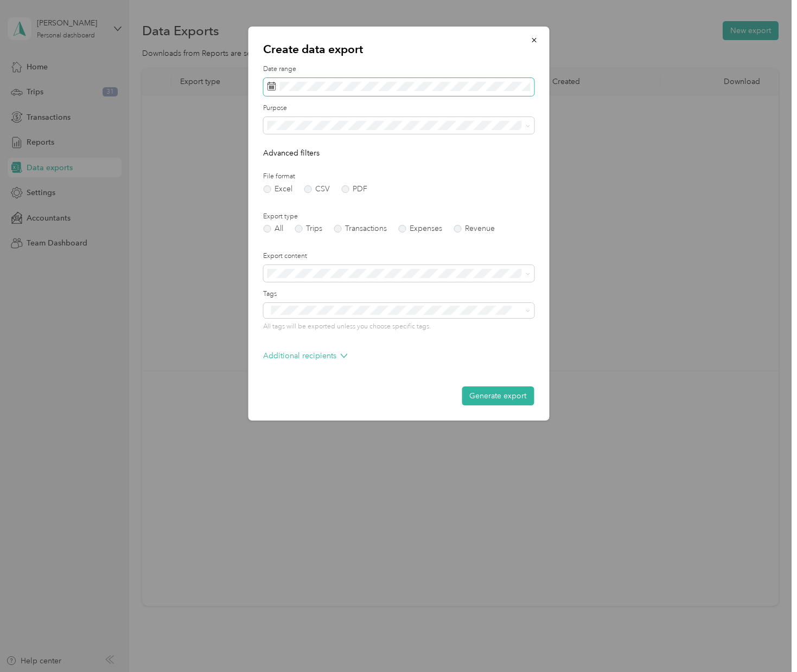 This screenshot has width=797, height=672. I want to click on label: Revenue, so click(474, 229).